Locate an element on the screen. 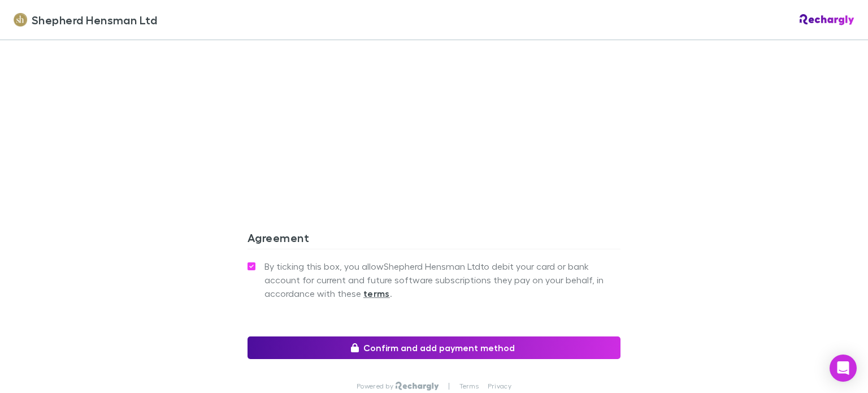  img: Shepherd Hensman Ltd's Logo is located at coordinates (20, 20).